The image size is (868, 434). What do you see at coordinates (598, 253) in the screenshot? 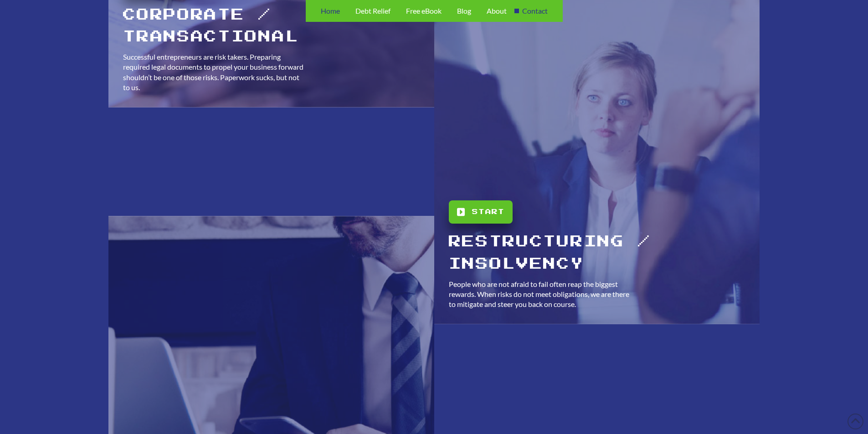
I see `h1: RESTRUCTURING / INSOLVENCY` at bounding box center [598, 253].